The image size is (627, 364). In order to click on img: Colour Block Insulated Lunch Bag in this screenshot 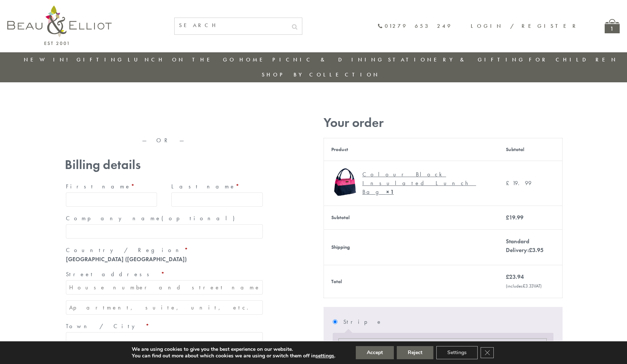, I will do `click(345, 182)`.